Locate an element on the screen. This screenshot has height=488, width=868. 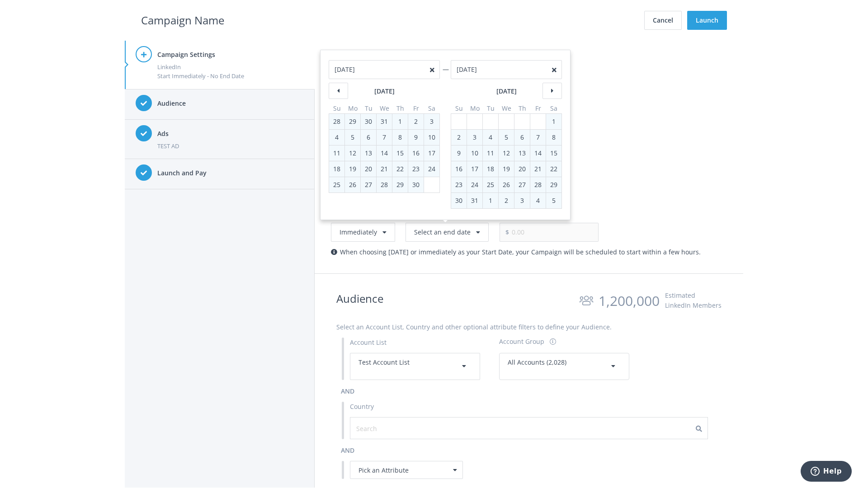
th: Th is located at coordinates (522, 109).